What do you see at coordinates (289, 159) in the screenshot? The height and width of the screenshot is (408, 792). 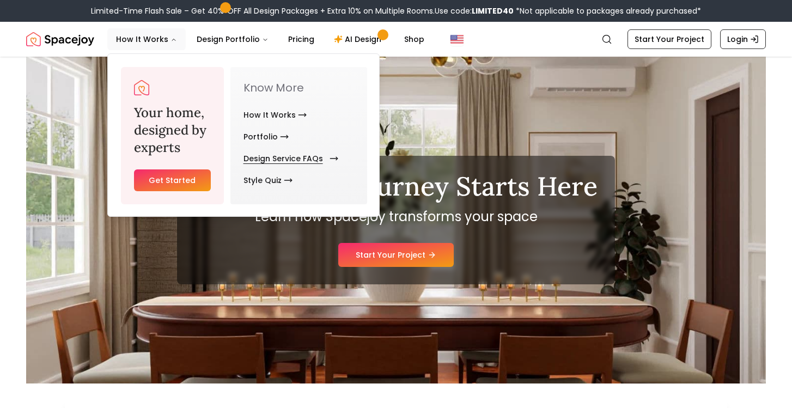 I see `a: Design Service FAQs` at bounding box center [289, 159].